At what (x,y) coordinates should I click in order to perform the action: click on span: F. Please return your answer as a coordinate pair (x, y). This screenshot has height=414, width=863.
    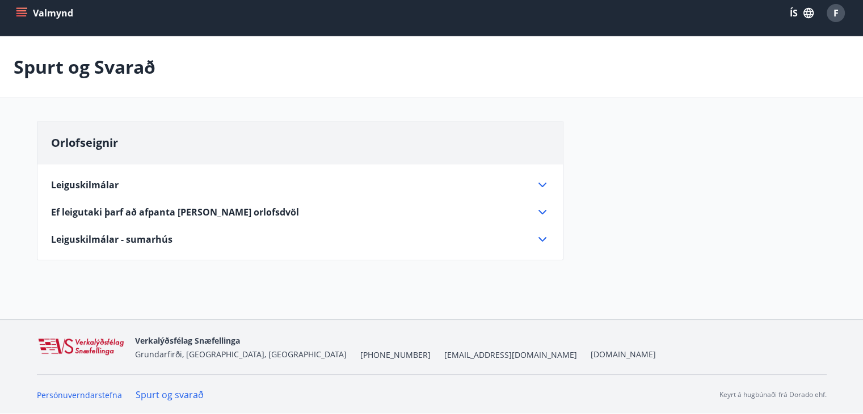
    Looking at the image, I should click on (836, 13).